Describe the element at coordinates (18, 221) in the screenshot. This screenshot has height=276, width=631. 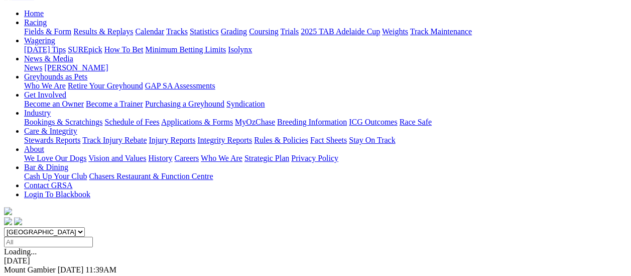
I see `img: twitter.svg` at that location.